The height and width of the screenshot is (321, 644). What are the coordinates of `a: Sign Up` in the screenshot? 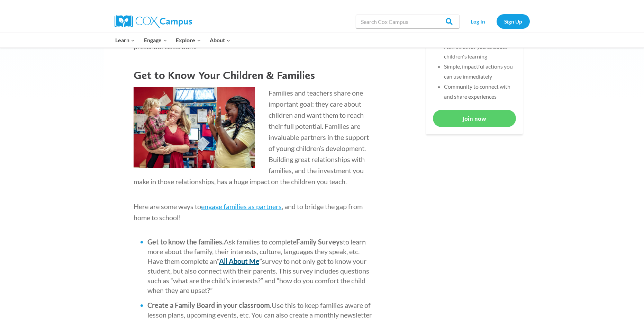 It's located at (513, 21).